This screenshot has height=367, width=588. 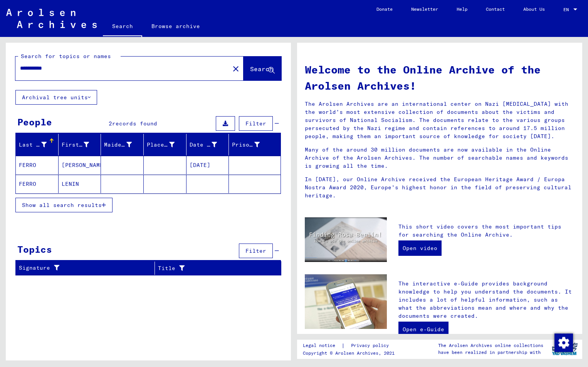 What do you see at coordinates (35, 249) in the screenshot?
I see `div: Topics` at bounding box center [35, 249].